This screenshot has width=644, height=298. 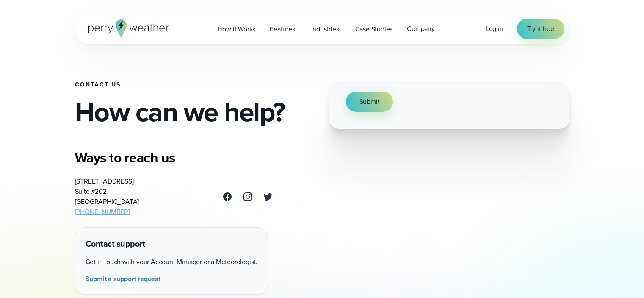 I want to click on h1: Contact Us, so click(x=195, y=85).